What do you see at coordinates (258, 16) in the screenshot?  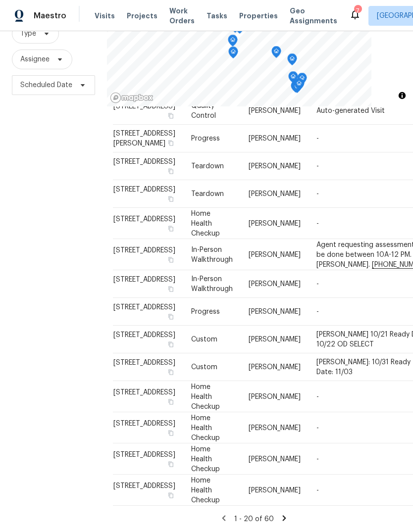 I see `span: Properties` at bounding box center [258, 16].